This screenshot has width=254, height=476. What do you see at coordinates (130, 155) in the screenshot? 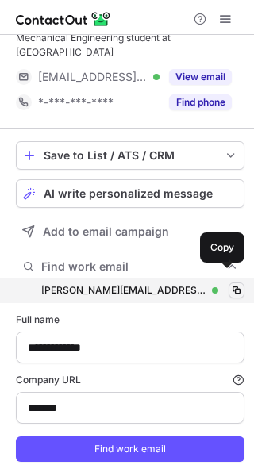
I see `div: Save to List / ATS / CRM` at bounding box center [130, 155].